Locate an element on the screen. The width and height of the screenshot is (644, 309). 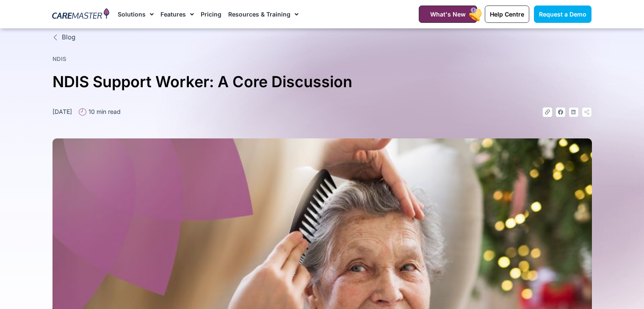
span: Help Centre is located at coordinates (507, 14).